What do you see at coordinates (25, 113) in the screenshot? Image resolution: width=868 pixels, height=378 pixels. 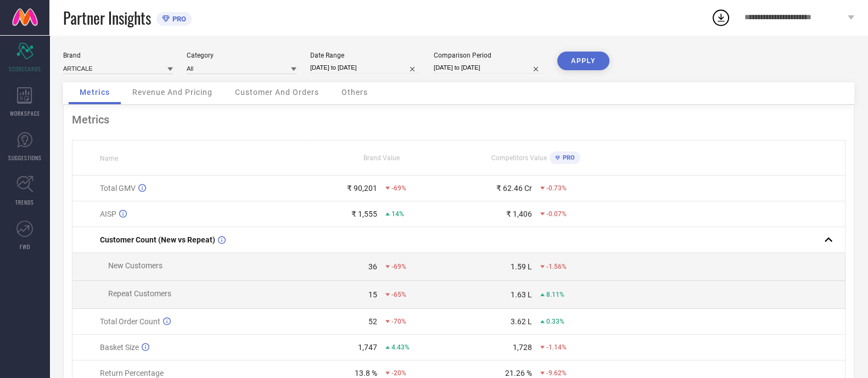 I see `span: WORKSPACE` at bounding box center [25, 113].